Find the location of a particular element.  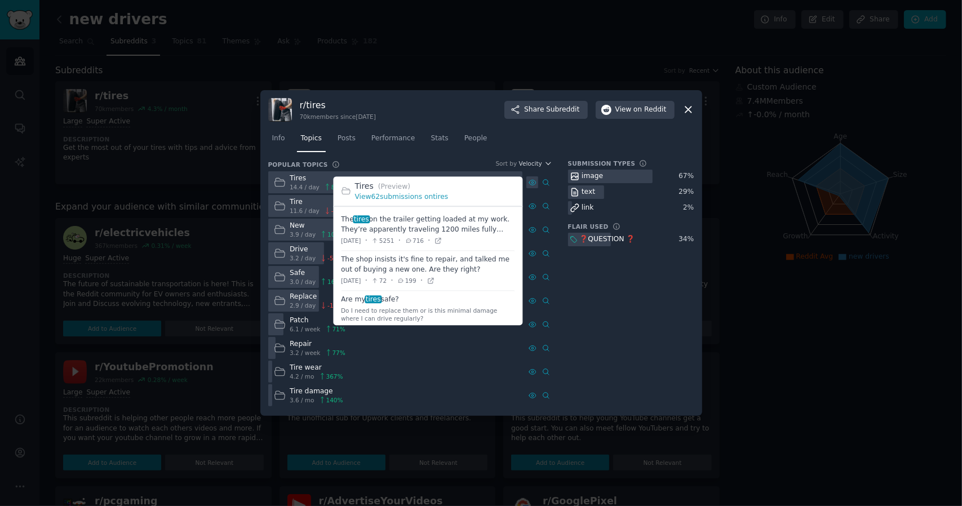

span: Info is located at coordinates (279, 139).